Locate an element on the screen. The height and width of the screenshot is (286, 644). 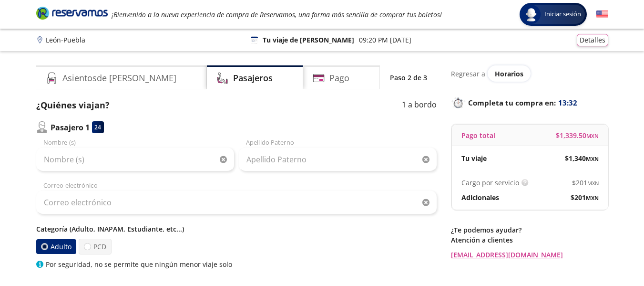
span: $ 1,340 is located at coordinates (581, 158).